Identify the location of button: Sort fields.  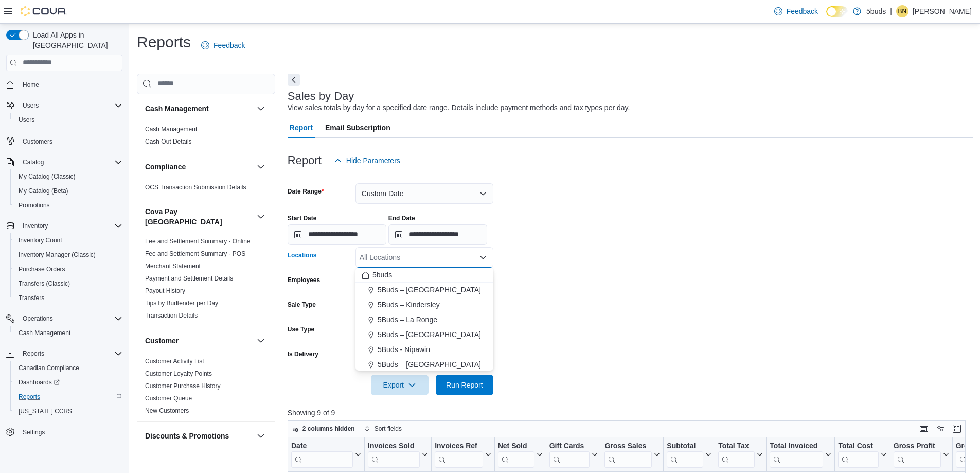
(383, 429).